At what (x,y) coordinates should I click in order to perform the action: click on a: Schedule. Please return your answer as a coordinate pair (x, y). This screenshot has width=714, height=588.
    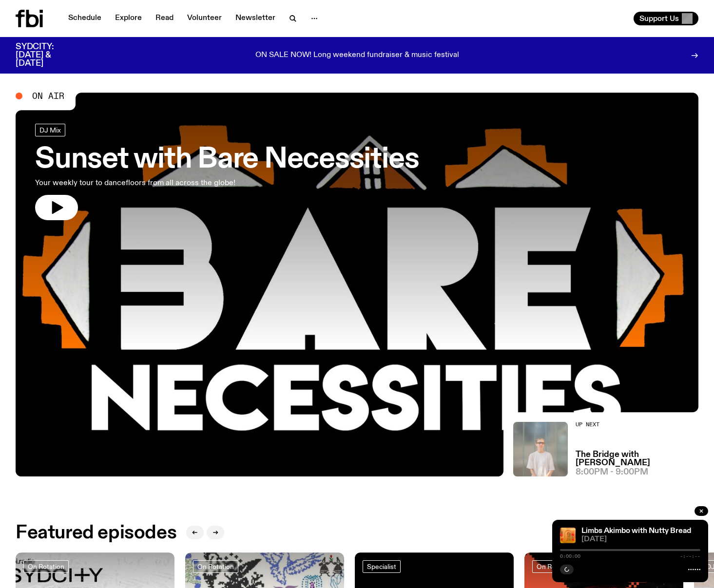
    Looking at the image, I should click on (85, 18).